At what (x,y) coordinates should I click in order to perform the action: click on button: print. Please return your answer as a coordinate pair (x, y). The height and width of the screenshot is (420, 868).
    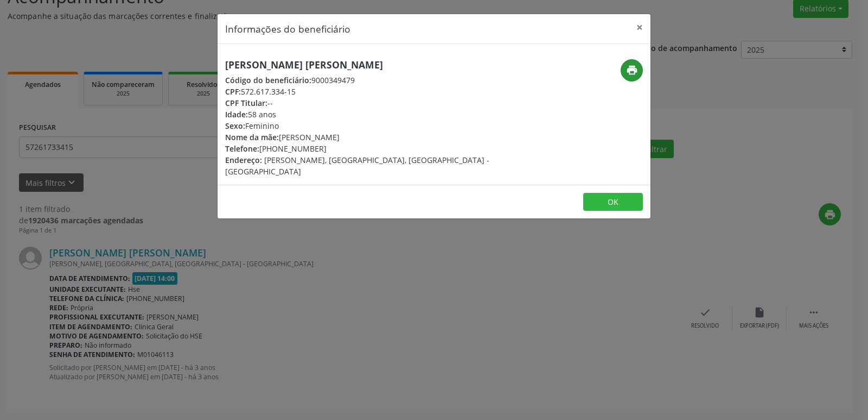
    Looking at the image, I should click on (631, 70).